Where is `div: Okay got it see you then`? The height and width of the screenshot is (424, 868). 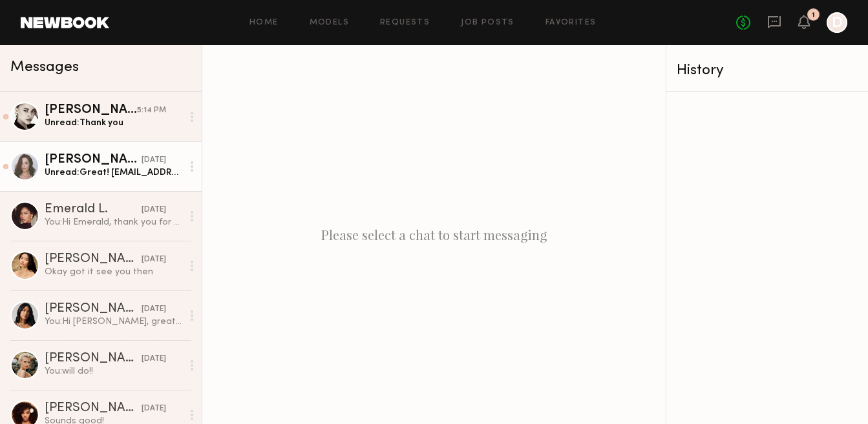
div: Okay got it see you then is located at coordinates (113, 272).